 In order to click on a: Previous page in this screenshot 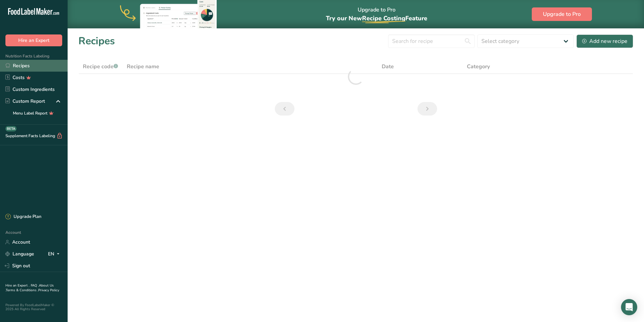, I will do `click(285, 109)`.